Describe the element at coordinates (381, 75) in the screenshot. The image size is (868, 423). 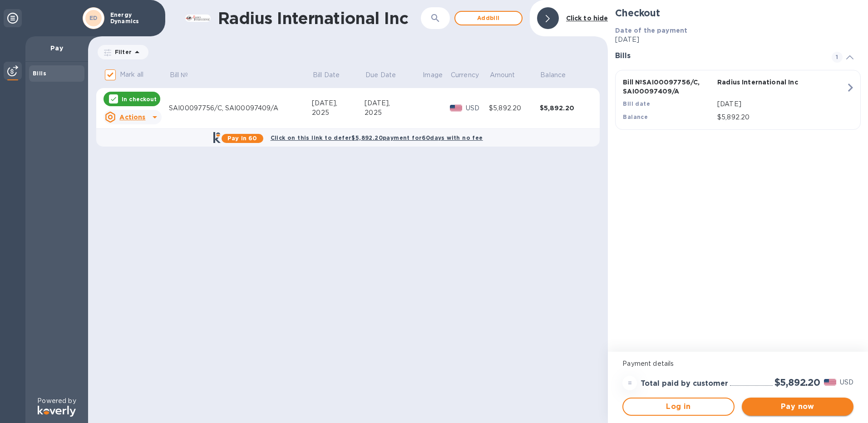
I see `p: Due Date` at that location.